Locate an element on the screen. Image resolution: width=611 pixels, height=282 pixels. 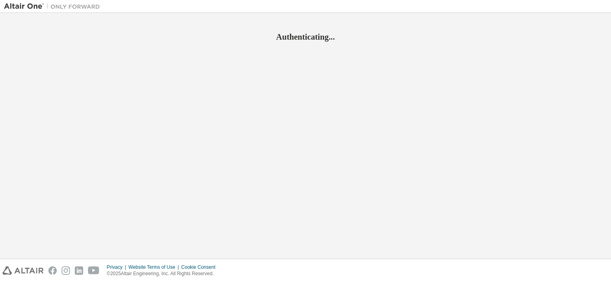
img: youtube.svg is located at coordinates (94, 270).